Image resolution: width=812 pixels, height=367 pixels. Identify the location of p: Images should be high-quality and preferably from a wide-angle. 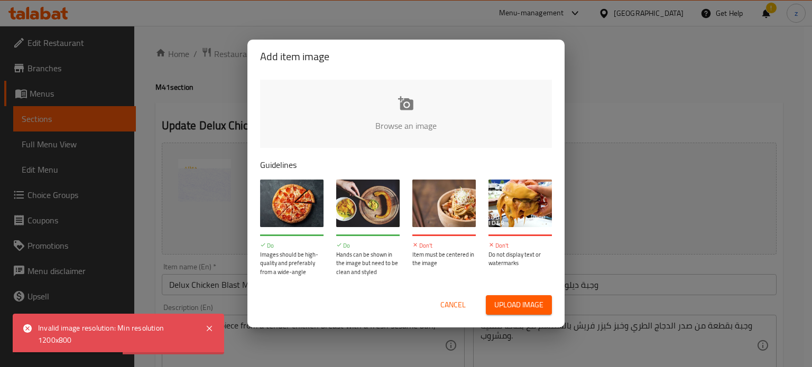
(292, 264).